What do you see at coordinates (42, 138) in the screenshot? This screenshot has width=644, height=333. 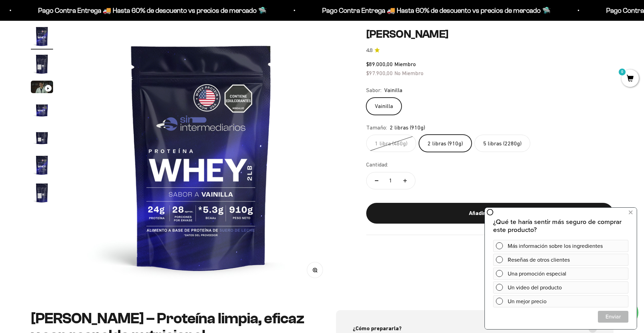 I see `button: Ir al artículo 5` at bounding box center [42, 138].